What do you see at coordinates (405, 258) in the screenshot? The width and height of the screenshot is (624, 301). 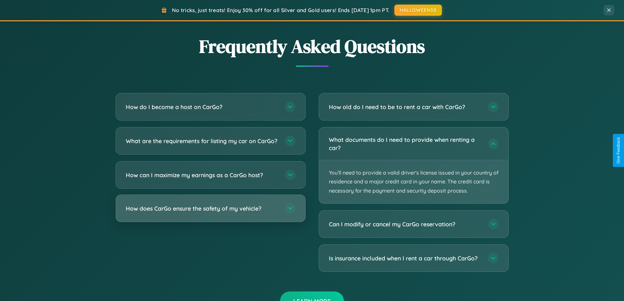 I see `h3: Is insurance included when I rent a car through CarGo?` at bounding box center [405, 258].